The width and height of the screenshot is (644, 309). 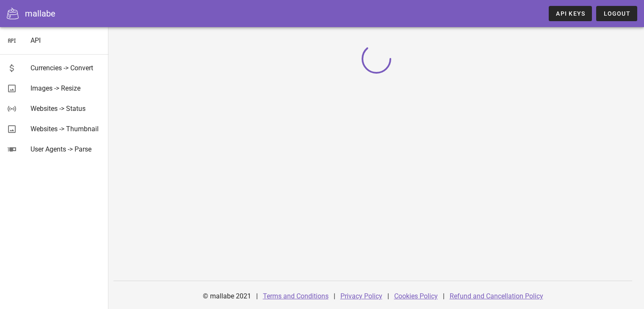 What do you see at coordinates (416, 296) in the screenshot?
I see `a: Cookies Policy` at bounding box center [416, 296].